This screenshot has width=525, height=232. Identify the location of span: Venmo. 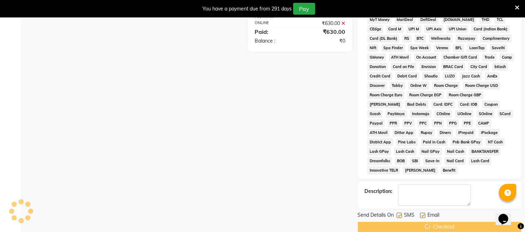
(442, 48).